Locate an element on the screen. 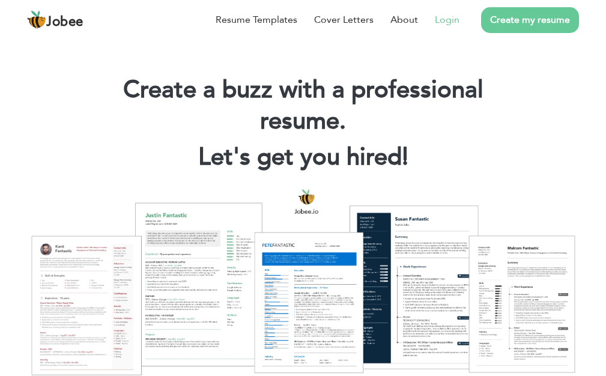 The width and height of the screenshot is (606, 376). a: Jobee is located at coordinates (55, 20).